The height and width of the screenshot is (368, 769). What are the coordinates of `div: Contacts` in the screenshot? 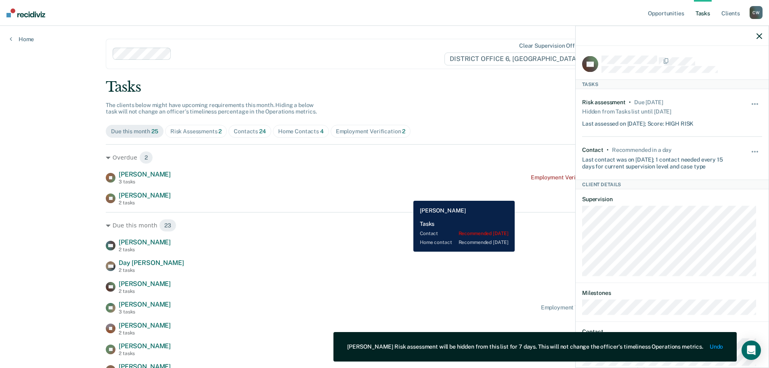 It's located at (250, 131).